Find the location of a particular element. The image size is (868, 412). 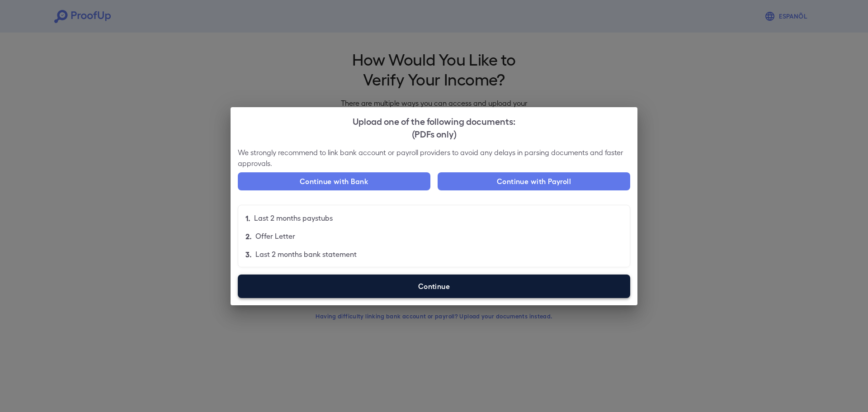

p: We strongly recommend to link bank account or payroll providers to avoid any delays in parsing do... is located at coordinates (434, 158).